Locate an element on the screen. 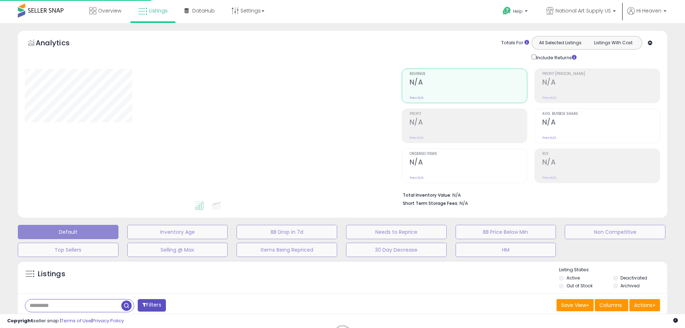 The height and width of the screenshot is (328, 685). h5: Analytics is located at coordinates (60, 43).